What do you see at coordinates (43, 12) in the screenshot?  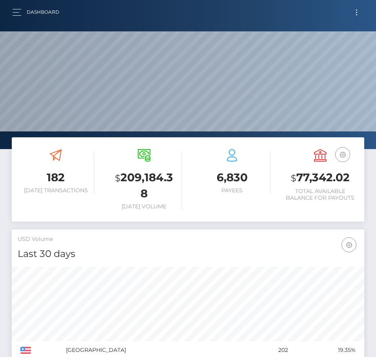 I see `a: Dashboard` at bounding box center [43, 12].